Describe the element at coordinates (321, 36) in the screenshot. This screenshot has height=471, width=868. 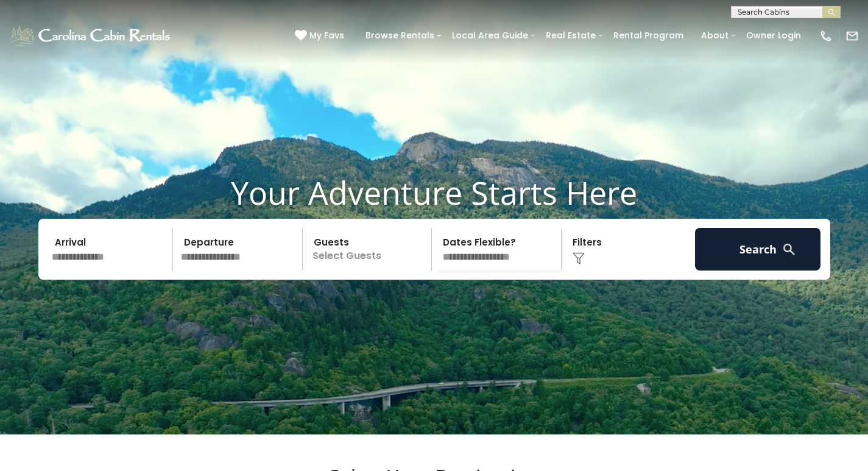
I see `a: My Favs` at that location.